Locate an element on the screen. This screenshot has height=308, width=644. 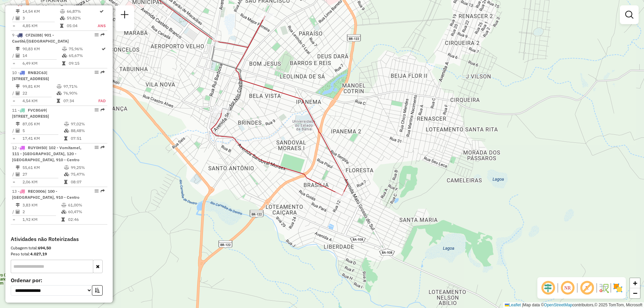
i: Rota otimizada is located at coordinates (103, 49).